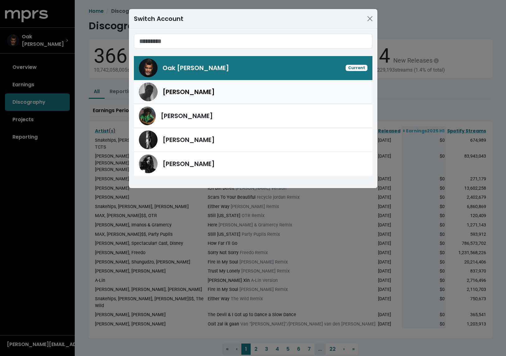 This screenshot has height=356, width=506. Describe the element at coordinates (148, 92) in the screenshot. I see `img: Hoskins` at that location.